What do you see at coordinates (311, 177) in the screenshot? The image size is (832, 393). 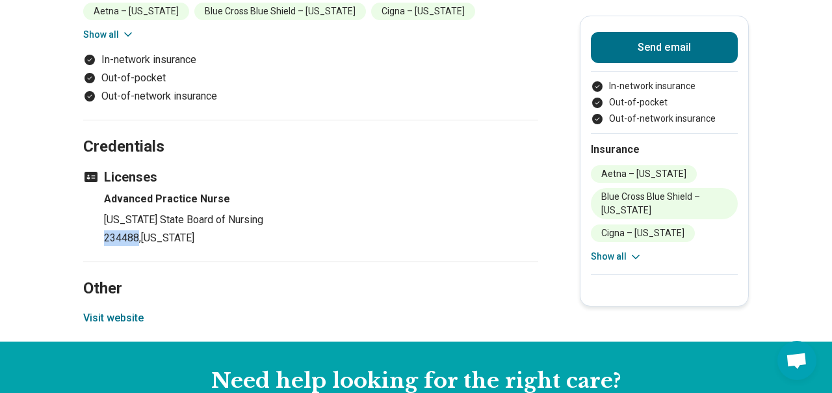 I see `h3: Licenses` at bounding box center [311, 177].